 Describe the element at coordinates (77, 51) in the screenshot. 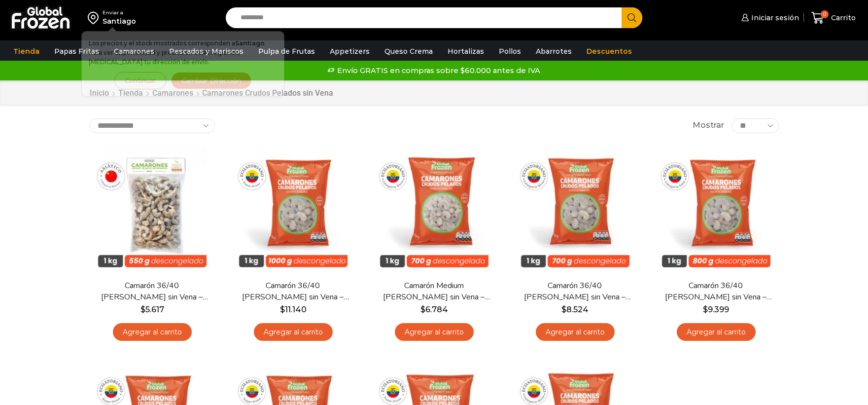

I see `a: Papas Fritas` at that location.